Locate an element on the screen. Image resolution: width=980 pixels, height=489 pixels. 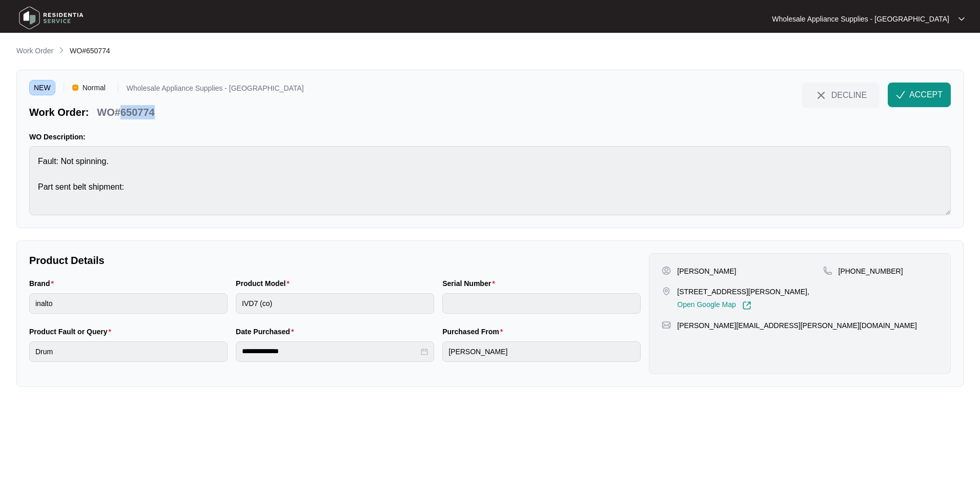
span: NEW is located at coordinates (42, 88).